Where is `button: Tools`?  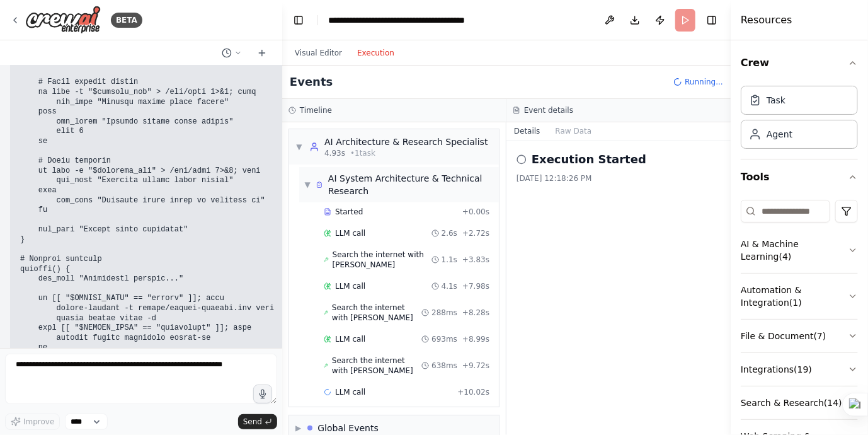 button: Tools is located at coordinates (799, 177).